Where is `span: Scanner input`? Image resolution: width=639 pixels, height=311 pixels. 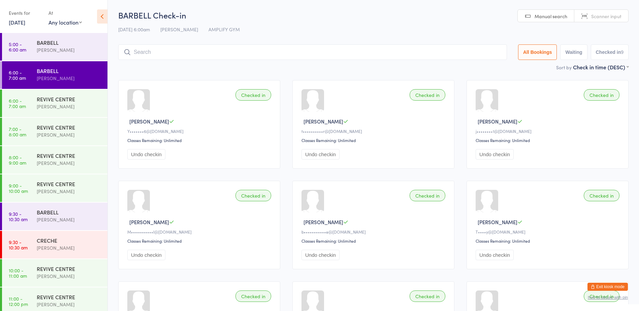 span: Scanner input is located at coordinates (607, 16).